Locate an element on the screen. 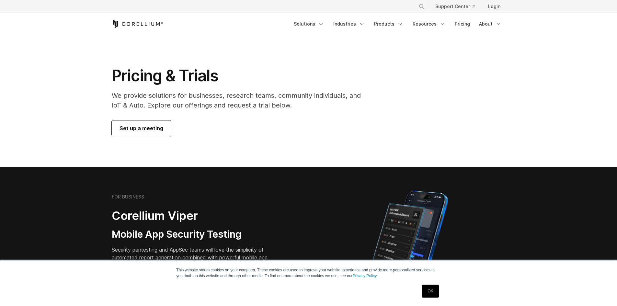 The height and width of the screenshot is (306, 617). a: Pricing is located at coordinates (462, 24).